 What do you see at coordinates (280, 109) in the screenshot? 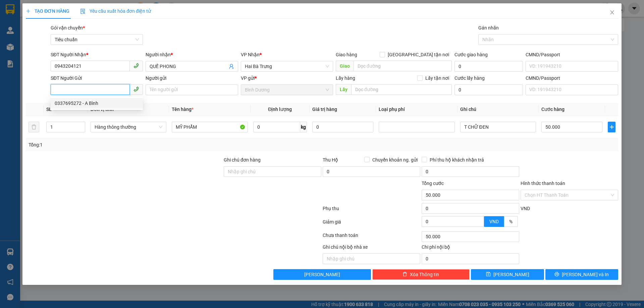
I see `span: Định lượng` at bounding box center [280, 109].